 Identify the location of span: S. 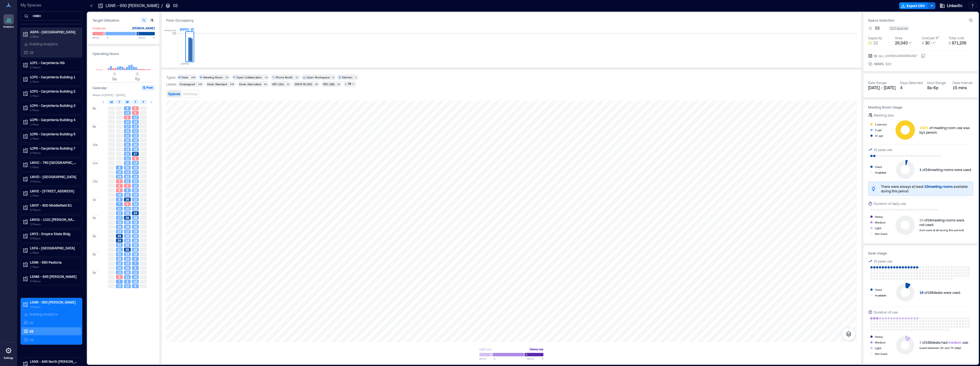
(103, 102).